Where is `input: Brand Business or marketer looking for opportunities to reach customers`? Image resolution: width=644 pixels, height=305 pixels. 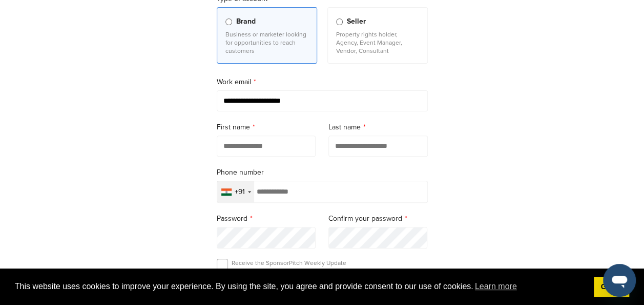
input: Brand Business or marketer looking for opportunities to reach customers is located at coordinates (229, 22).